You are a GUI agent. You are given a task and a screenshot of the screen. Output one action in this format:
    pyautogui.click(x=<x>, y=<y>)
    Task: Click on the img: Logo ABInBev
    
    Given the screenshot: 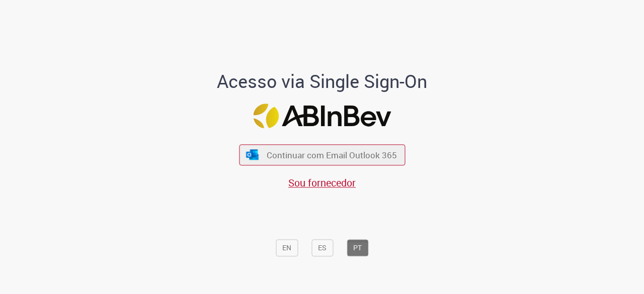 What is the action you would take?
    pyautogui.click(x=322, y=115)
    